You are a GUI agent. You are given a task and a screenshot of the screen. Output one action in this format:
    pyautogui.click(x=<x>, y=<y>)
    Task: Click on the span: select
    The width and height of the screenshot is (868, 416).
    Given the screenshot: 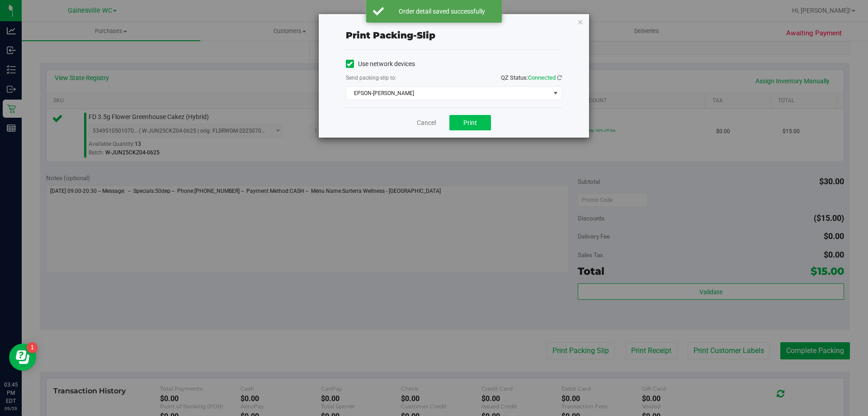 What is the action you would take?
    pyautogui.click(x=555, y=93)
    